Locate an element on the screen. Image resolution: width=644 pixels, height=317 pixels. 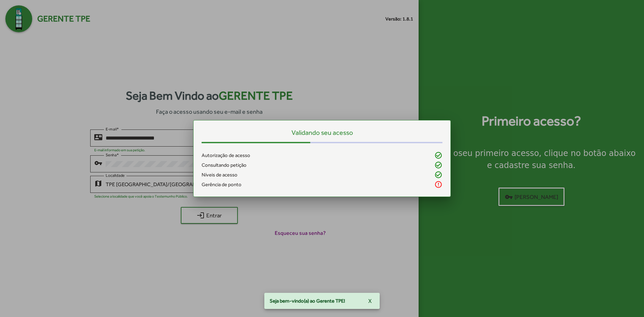
button: X is located at coordinates (370, 301).